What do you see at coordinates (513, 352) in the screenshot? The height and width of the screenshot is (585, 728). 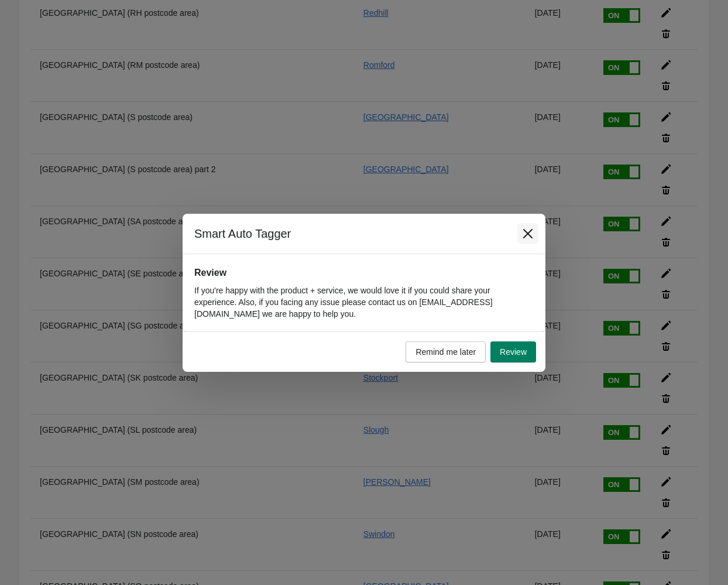 I see `span: Review` at bounding box center [513, 352].